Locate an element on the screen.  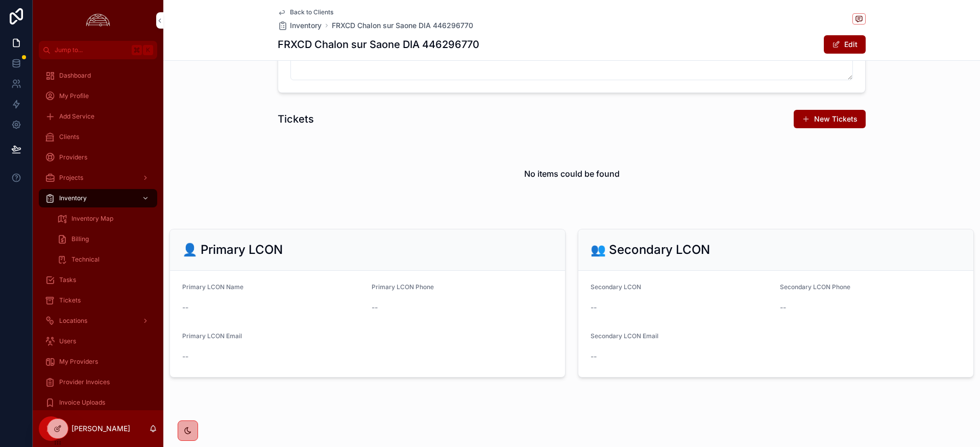
span: Projects is located at coordinates (71, 178).